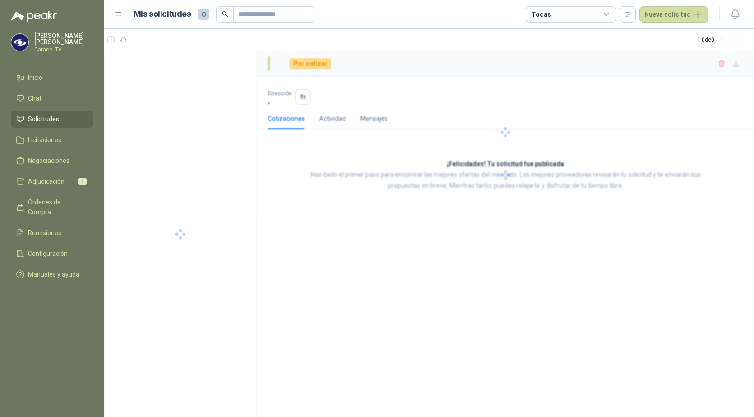 This screenshot has width=754, height=417. Describe the element at coordinates (45, 233) in the screenshot. I see `span: Remisiones` at that location.